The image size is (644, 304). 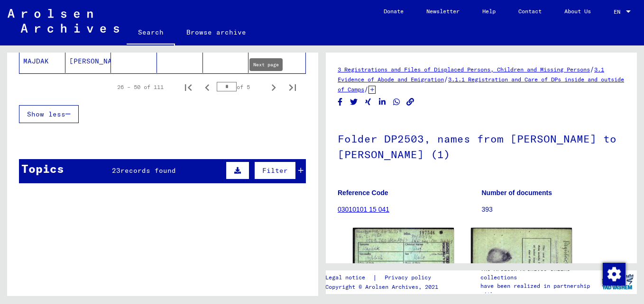 I want to click on div: of 5, so click(x=240, y=87).